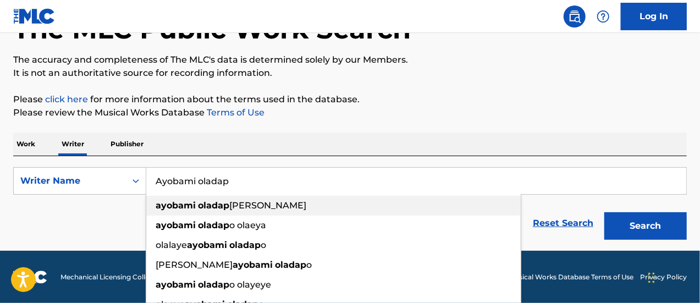 The width and height of the screenshot is (700, 303). Describe the element at coordinates (73, 144) in the screenshot. I see `p: Writer` at that location.